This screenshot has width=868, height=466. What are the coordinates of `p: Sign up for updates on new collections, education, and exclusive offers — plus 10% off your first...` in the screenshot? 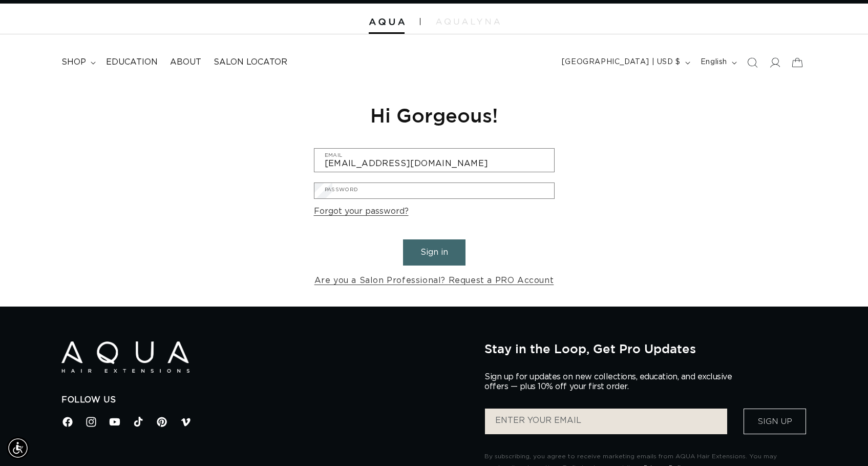 It's located at (612, 382).